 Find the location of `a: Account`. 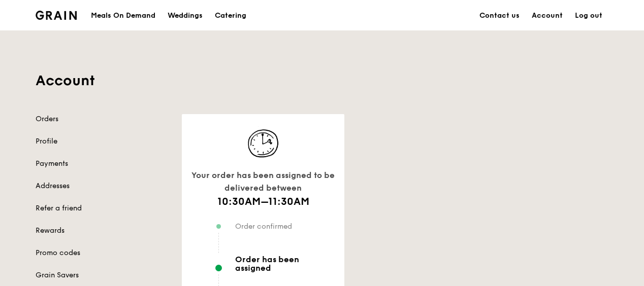

a: Account is located at coordinates (547, 16).